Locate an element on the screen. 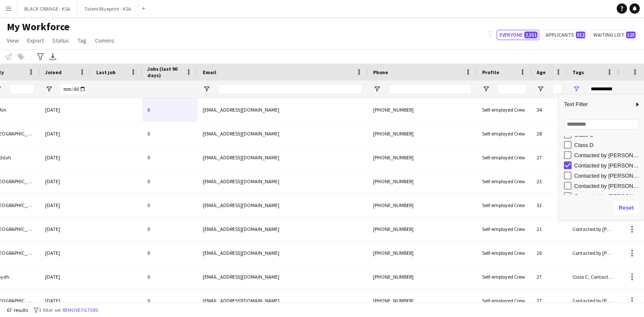 This screenshot has width=644, height=317. span: 125 is located at coordinates (631, 35).